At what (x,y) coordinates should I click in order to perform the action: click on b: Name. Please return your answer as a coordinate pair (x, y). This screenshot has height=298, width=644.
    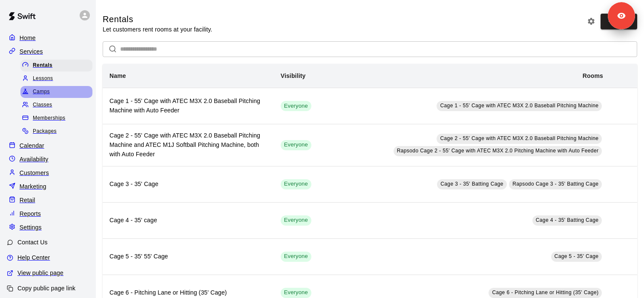
    Looking at the image, I should click on (118, 76).